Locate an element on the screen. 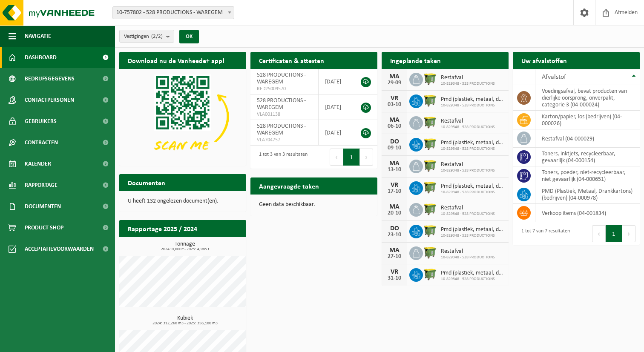  span: Gebruikers is located at coordinates (40, 121).